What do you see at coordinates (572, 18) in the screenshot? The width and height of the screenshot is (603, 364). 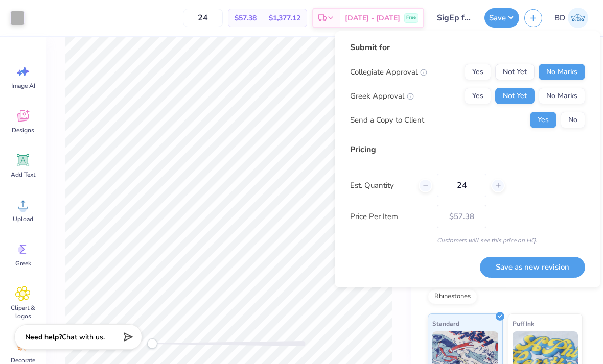 I see `a: BD` at bounding box center [572, 18].